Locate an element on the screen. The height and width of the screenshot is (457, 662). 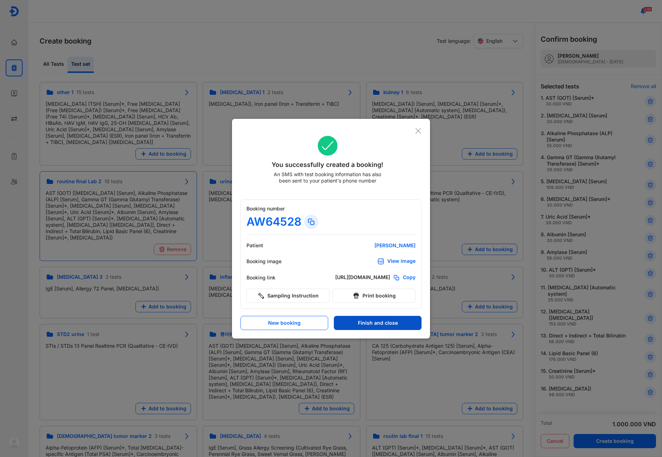
div: Booking number is located at coordinates (331, 209).